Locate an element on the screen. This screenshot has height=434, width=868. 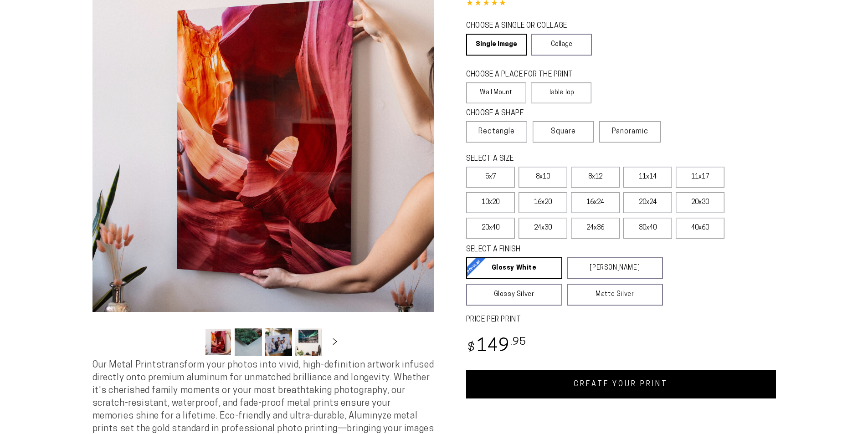
a: Glossy Silver is located at coordinates (514, 295).